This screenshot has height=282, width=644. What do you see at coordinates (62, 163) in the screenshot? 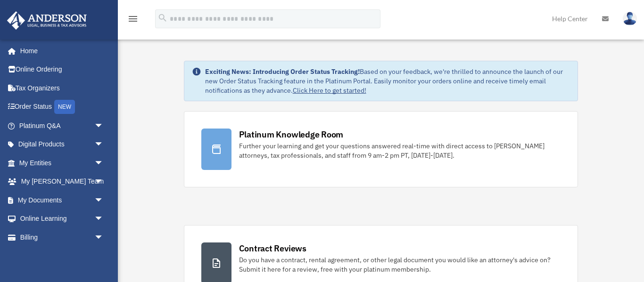
I see `a: My Entitiesarrow_drop_down` at bounding box center [62, 163].